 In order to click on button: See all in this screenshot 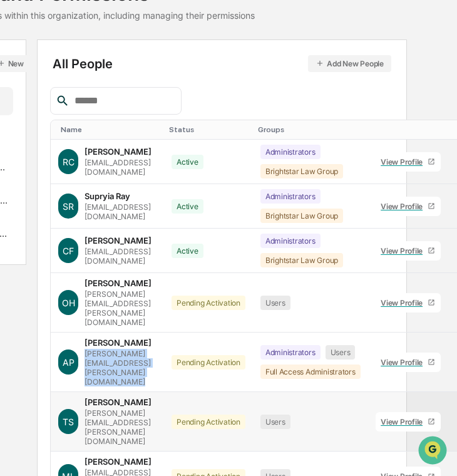, I will do `click(211, 144)`.